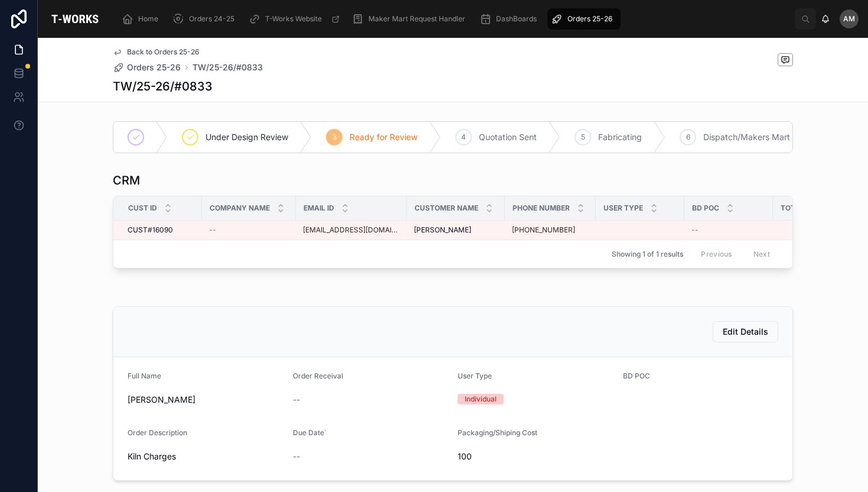  I want to click on span: Total Orders Placed, so click(812, 208).